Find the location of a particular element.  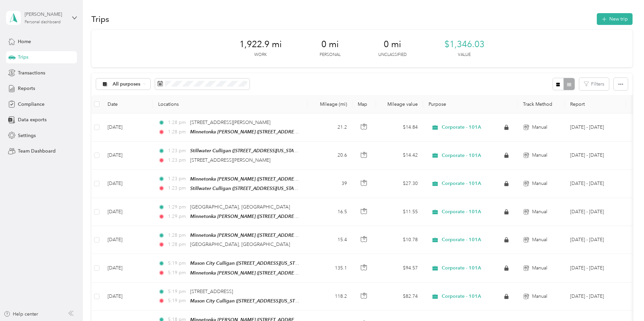

th: Mileage value is located at coordinates (399, 104).